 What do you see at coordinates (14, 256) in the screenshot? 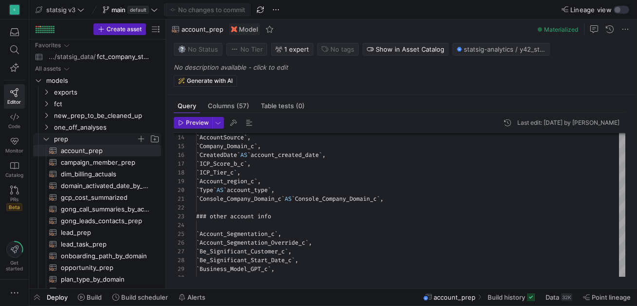
I see `button: Getstarted` at bounding box center [14, 256].